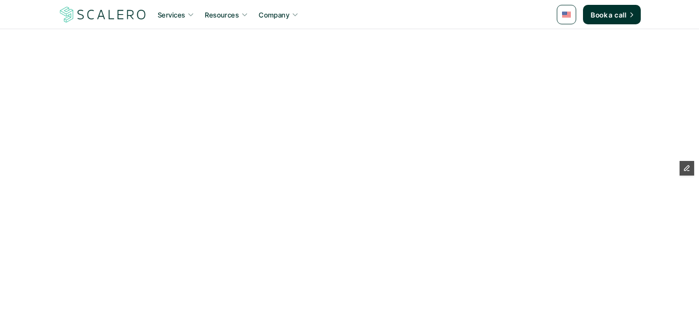  What do you see at coordinates (609, 15) in the screenshot?
I see `p: Book a call` at bounding box center [609, 15].